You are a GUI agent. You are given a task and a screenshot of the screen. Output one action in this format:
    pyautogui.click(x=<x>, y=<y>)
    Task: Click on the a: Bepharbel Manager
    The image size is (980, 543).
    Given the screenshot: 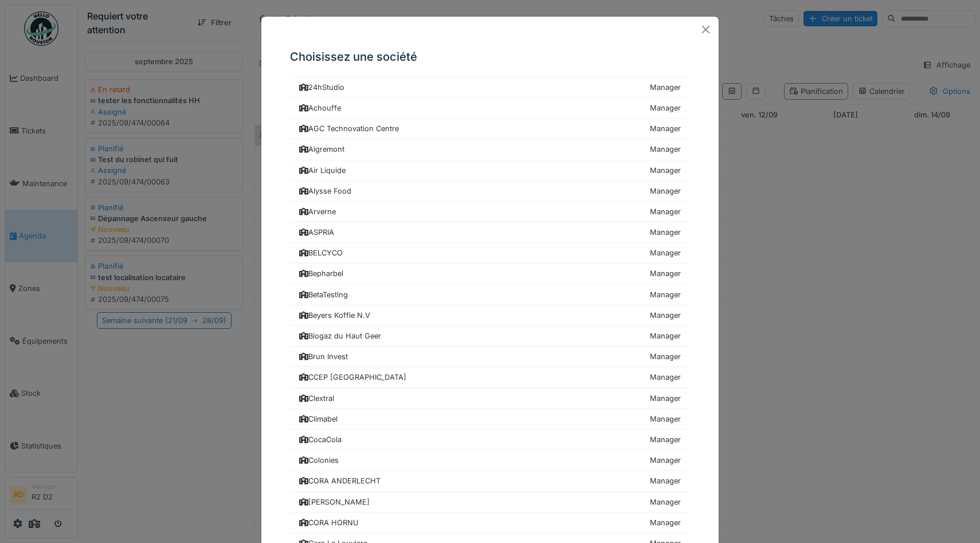 What is the action you would take?
    pyautogui.click(x=490, y=274)
    